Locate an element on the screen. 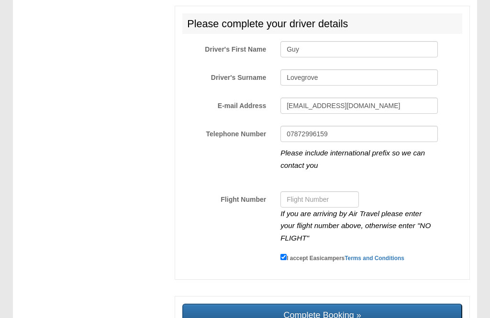  label: Driver's Surname is located at coordinates (224, 76).